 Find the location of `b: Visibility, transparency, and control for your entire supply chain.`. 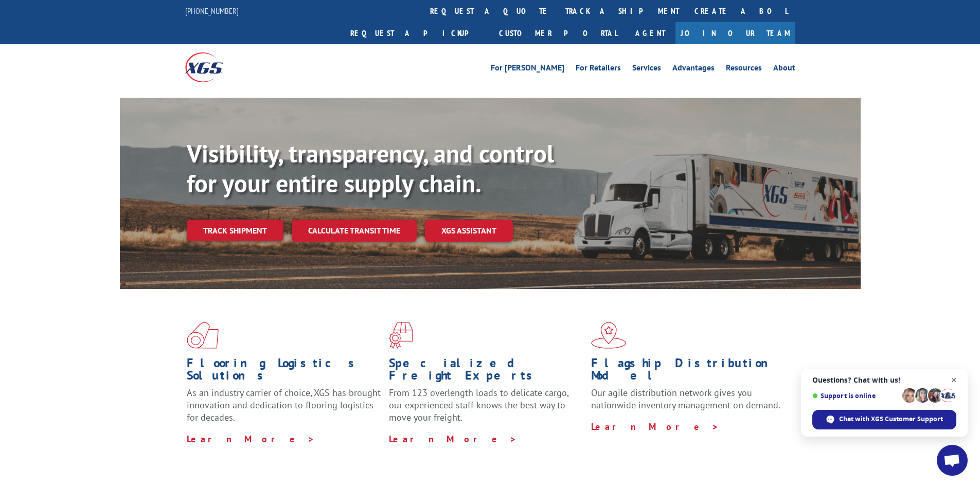

b: Visibility, transparency, and control for your entire supply chain. is located at coordinates (371, 168).